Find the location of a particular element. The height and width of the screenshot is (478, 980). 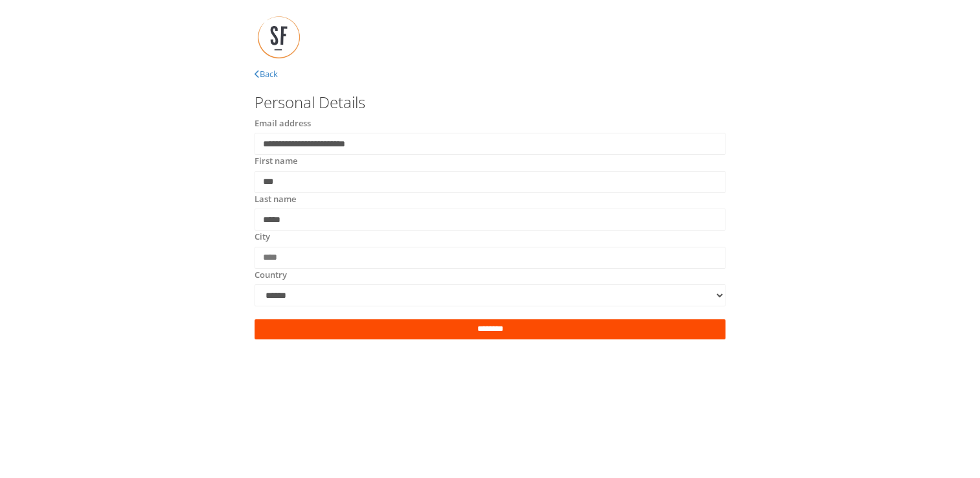

label: First name is located at coordinates (276, 161).